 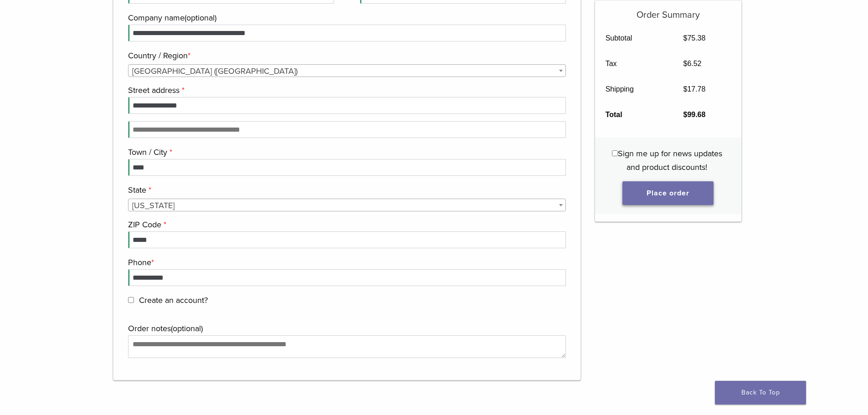 What do you see at coordinates (694, 38) in the screenshot?
I see `bdi: 75.38` at bounding box center [694, 38].